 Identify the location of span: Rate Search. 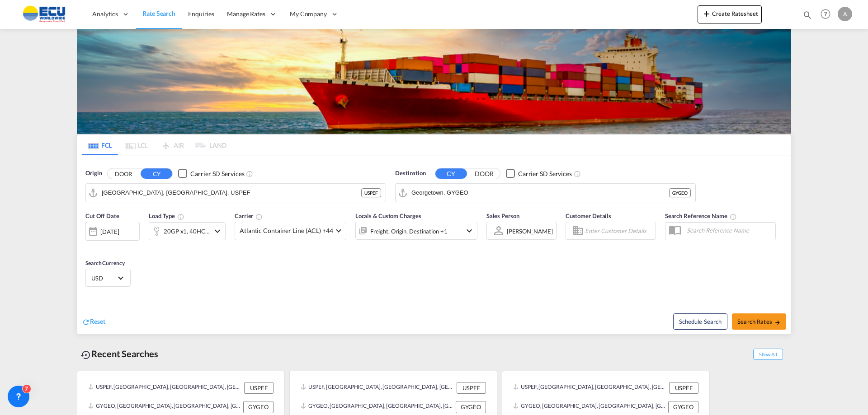
(159, 13).